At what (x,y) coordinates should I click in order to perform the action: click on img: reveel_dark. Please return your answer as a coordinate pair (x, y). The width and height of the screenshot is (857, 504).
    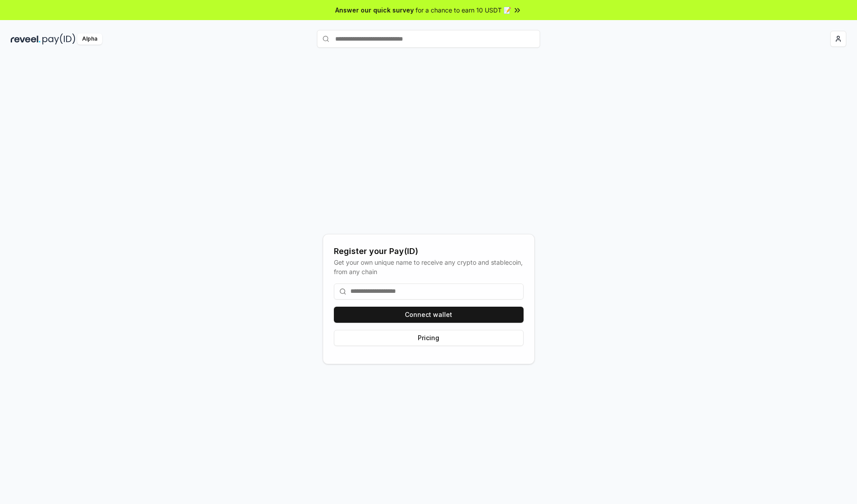
    Looking at the image, I should click on (25, 39).